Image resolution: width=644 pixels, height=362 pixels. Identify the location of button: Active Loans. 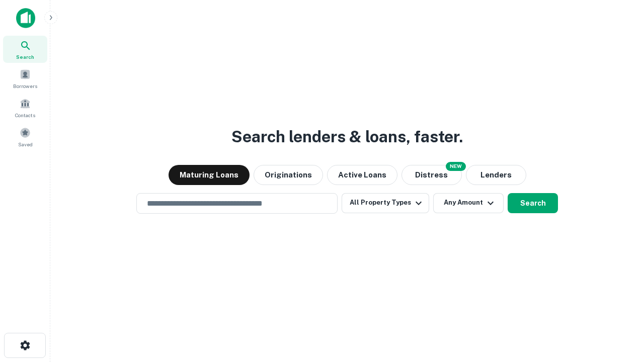
(362, 175).